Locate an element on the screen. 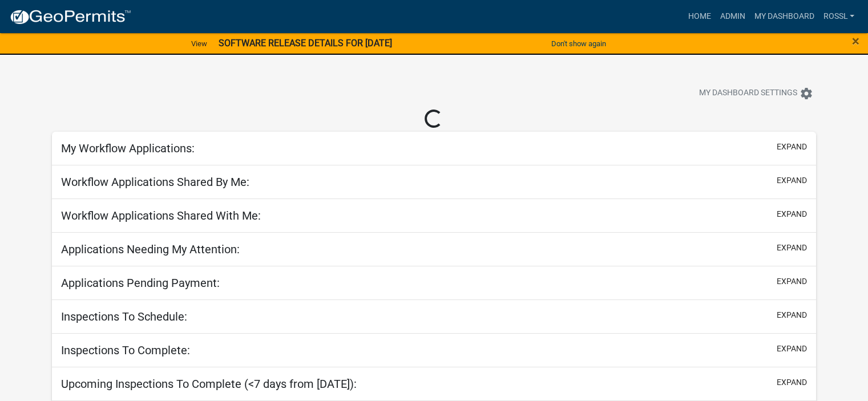 The image size is (868, 401). a: Home is located at coordinates (699, 17).